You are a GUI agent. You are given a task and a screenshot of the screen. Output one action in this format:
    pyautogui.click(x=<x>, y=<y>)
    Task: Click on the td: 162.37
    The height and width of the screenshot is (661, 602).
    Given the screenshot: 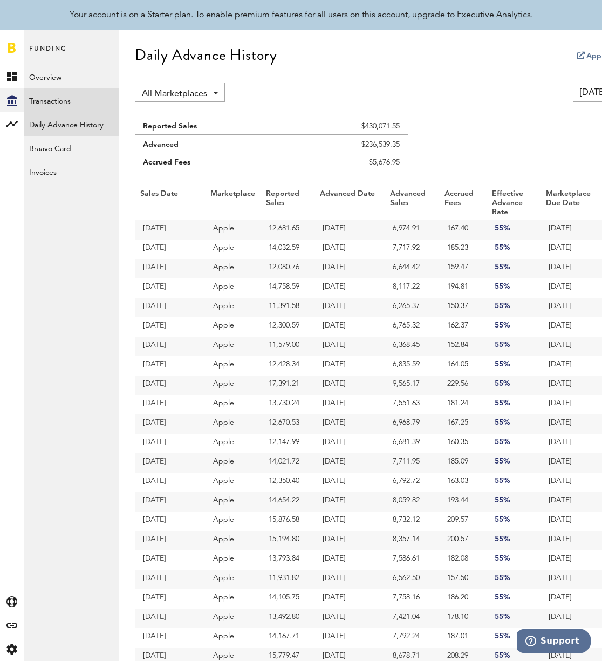 What is the action you would take?
    pyautogui.click(x=463, y=327)
    